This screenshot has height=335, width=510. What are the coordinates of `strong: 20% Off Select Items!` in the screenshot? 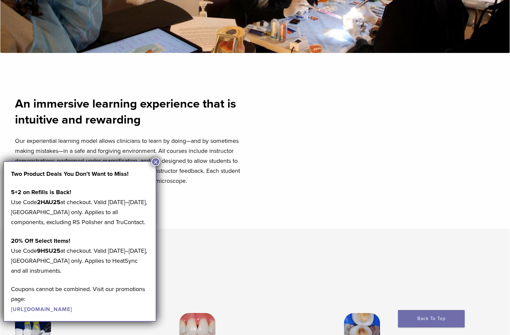 It's located at (41, 241).